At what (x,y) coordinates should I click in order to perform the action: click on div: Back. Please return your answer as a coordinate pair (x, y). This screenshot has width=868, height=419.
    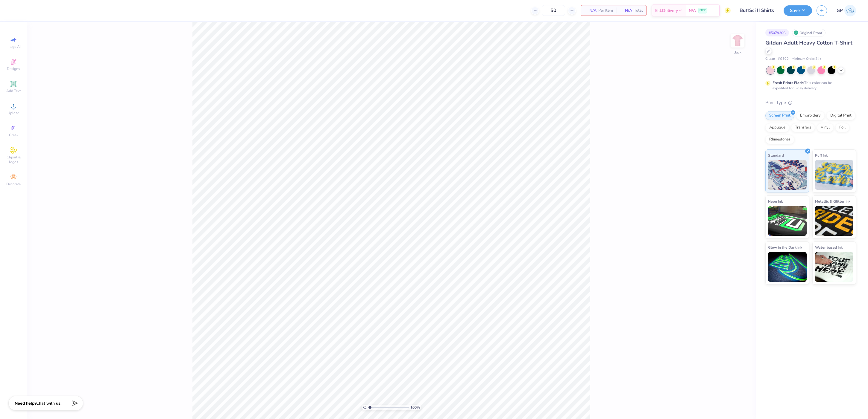
    Looking at the image, I should click on (737, 52).